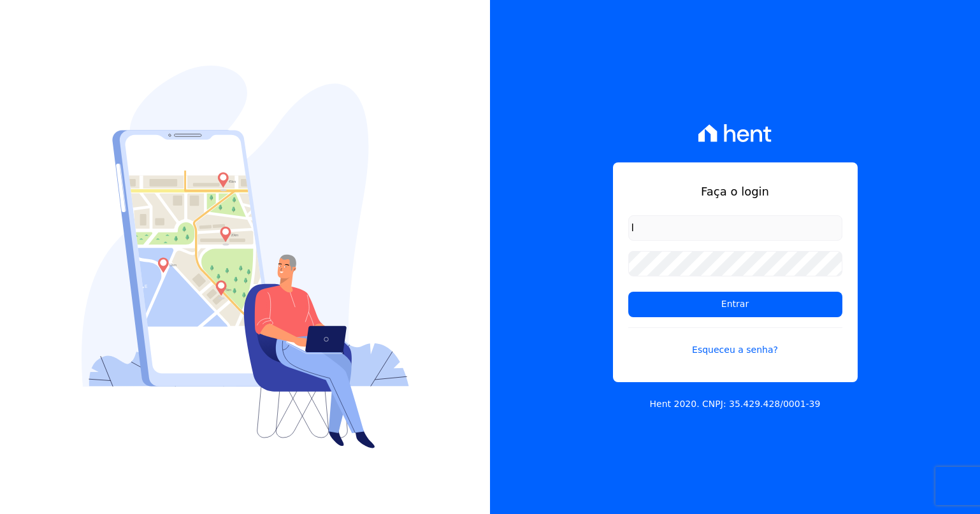 This screenshot has height=514, width=980. I want to click on a: Esqueceu a senha?, so click(735, 342).